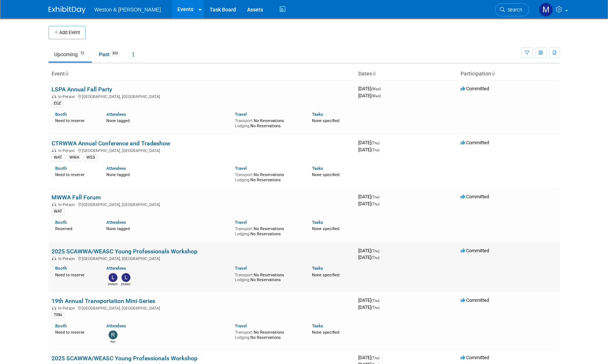 Image resolution: width=608 pixels, height=364 pixels. I want to click on img: ExhibitDay, so click(67, 10).